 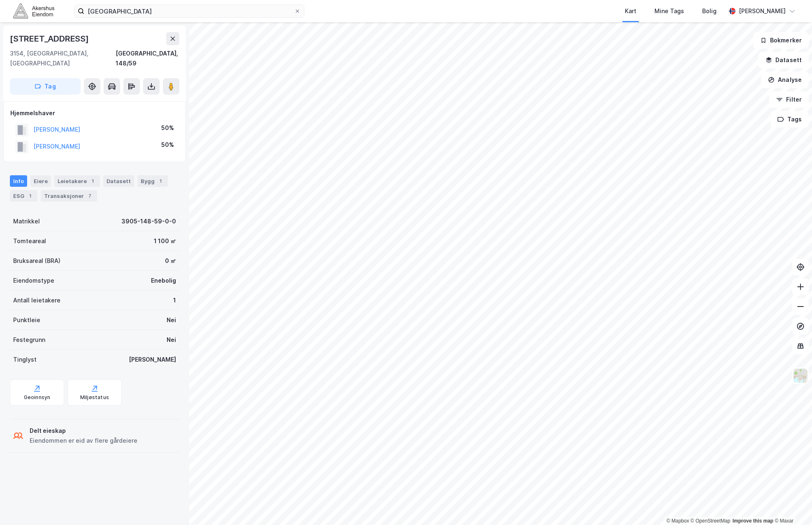 I want to click on a: OpenStreetMap, so click(x=710, y=521).